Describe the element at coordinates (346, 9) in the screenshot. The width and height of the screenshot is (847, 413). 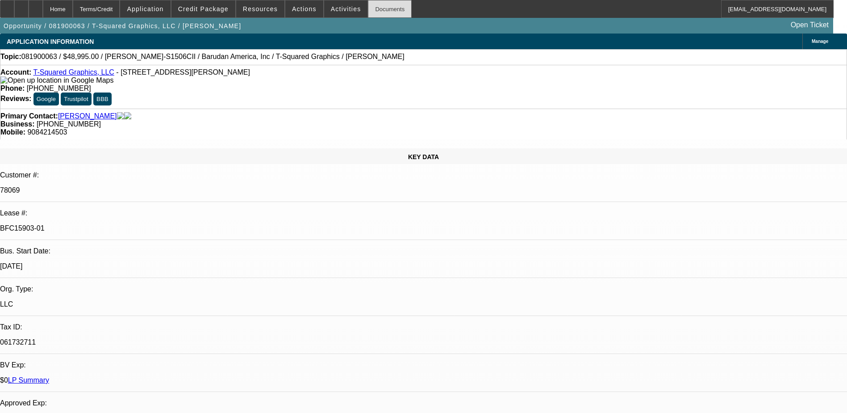
I see `span: Activities` at that location.